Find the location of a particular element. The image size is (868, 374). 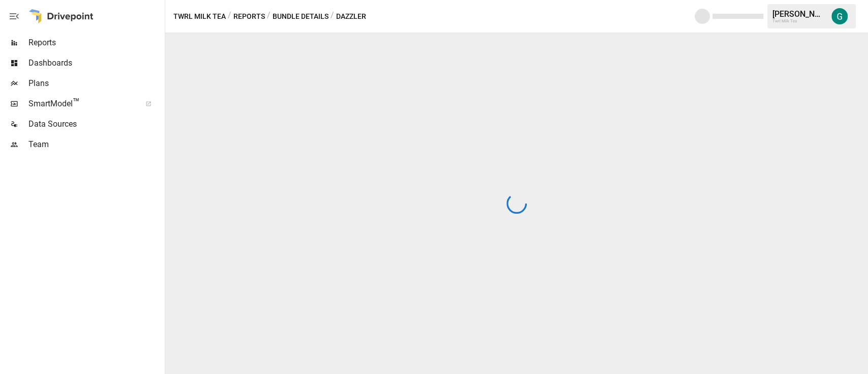

span: Dashboards is located at coordinates (96, 63).